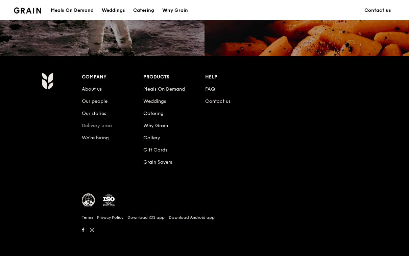  Describe the element at coordinates (113, 10) in the screenshot. I see `div: Weddings` at that location.